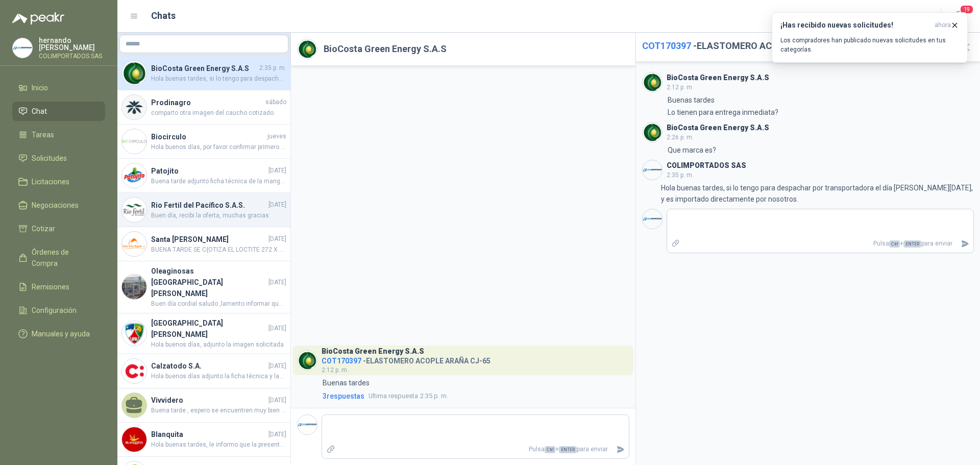  I want to click on h4: - ELASTOMERO ACOPLE ARAÑA CJ-65, so click(406, 359).